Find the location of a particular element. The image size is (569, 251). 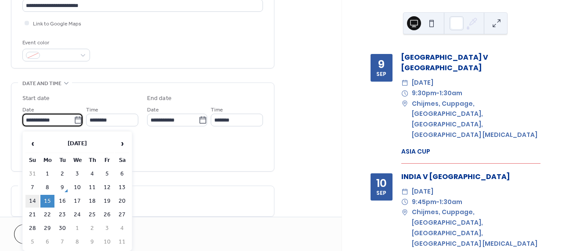

td: 13 is located at coordinates (122, 188).